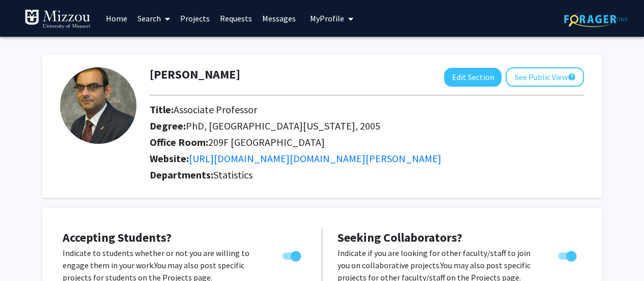 The height and width of the screenshot is (281, 644). What do you see at coordinates (571, 77) in the screenshot?
I see `mat-icon: help` at bounding box center [571, 77].